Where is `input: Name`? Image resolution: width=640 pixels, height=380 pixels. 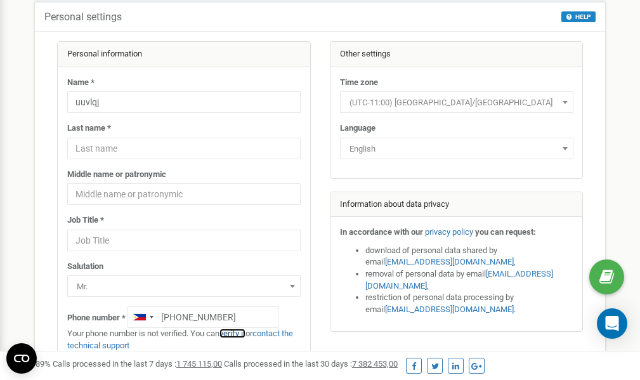 input: Name is located at coordinates (184, 102).